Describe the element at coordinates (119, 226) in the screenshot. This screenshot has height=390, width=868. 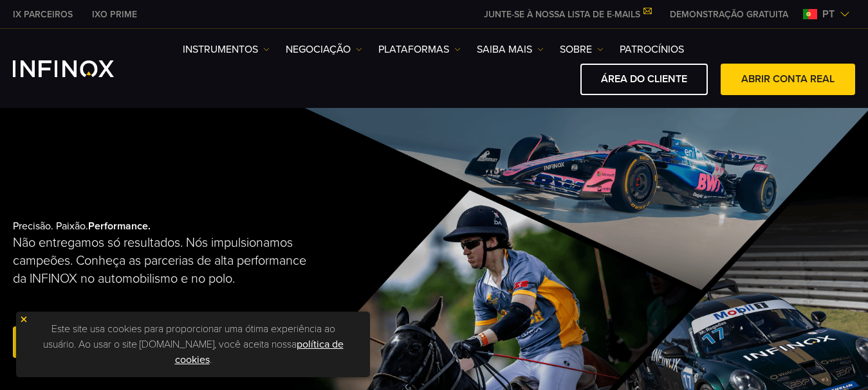
I see `strong: Performance.` at that location.